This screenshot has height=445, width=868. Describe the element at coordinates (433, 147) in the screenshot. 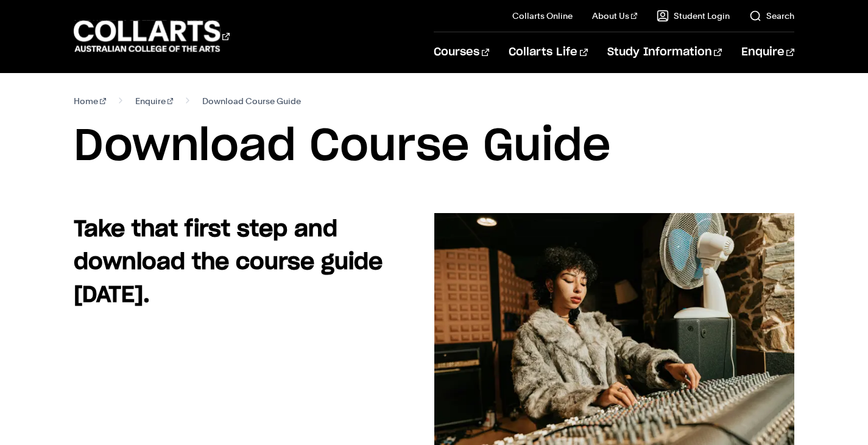

I see `h1: Download Course Guide` at that location.